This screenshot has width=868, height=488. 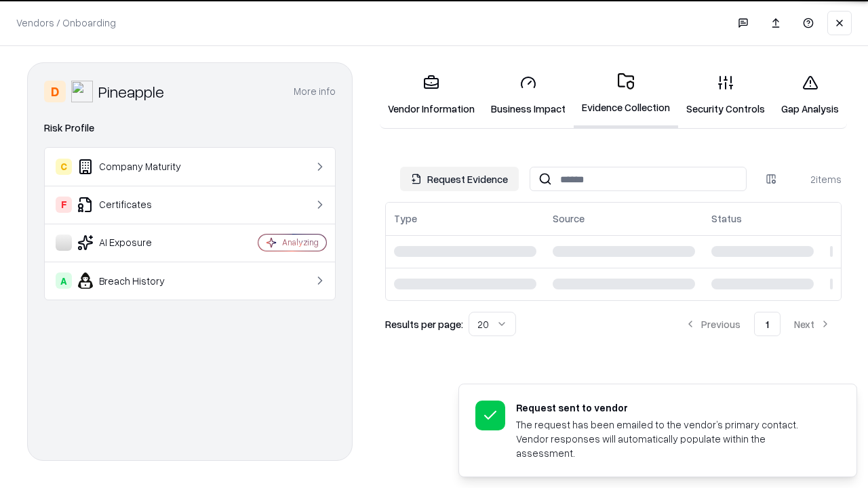 What do you see at coordinates (626, 95) in the screenshot?
I see `a: Evidence Collection` at bounding box center [626, 95].